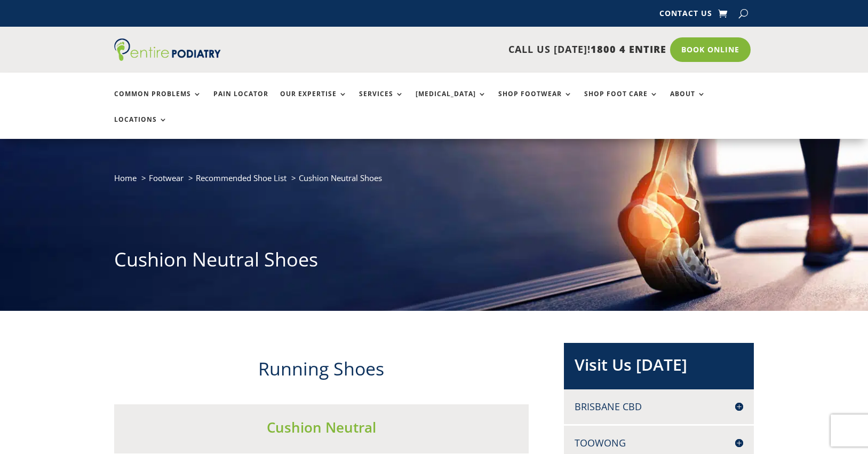  What do you see at coordinates (621, 102) in the screenshot?
I see `a: Shop Foot Care` at bounding box center [621, 102].